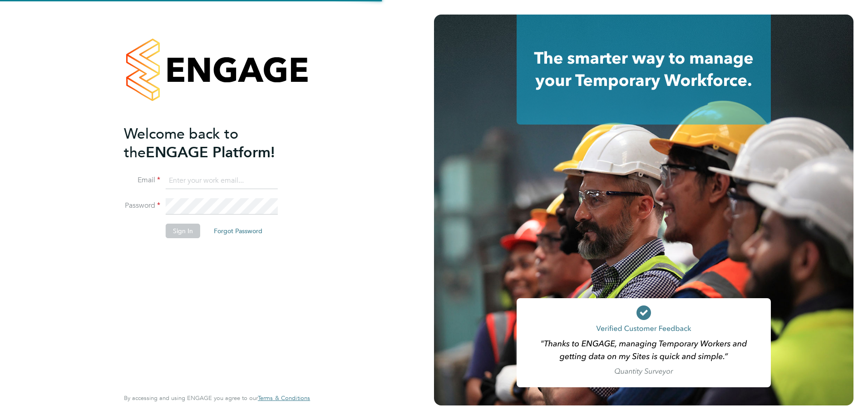  What do you see at coordinates (284, 397) in the screenshot?
I see `span: Terms & Conditions` at bounding box center [284, 397].